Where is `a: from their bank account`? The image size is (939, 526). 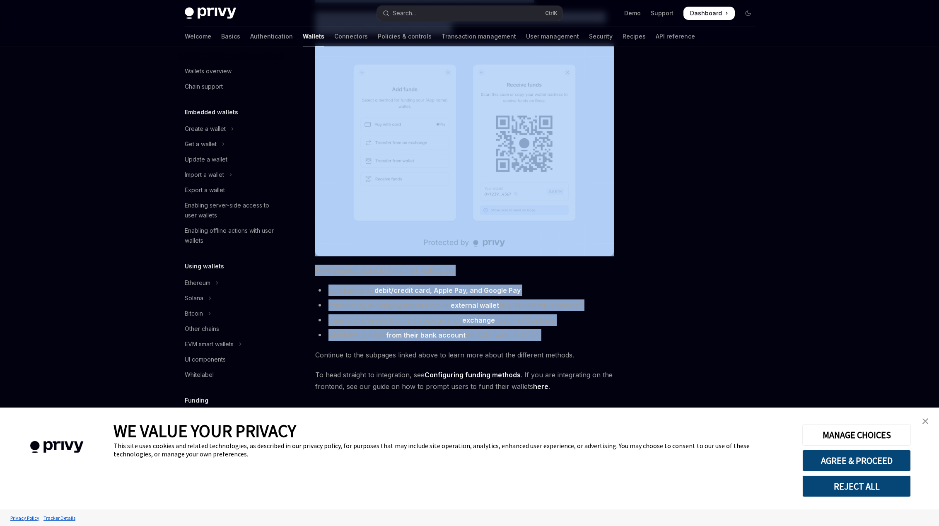
a: from their bank account is located at coordinates (426, 335).